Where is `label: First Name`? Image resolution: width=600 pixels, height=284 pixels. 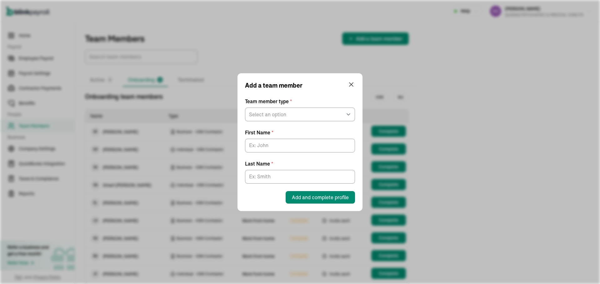
label: First Name is located at coordinates (300, 133).